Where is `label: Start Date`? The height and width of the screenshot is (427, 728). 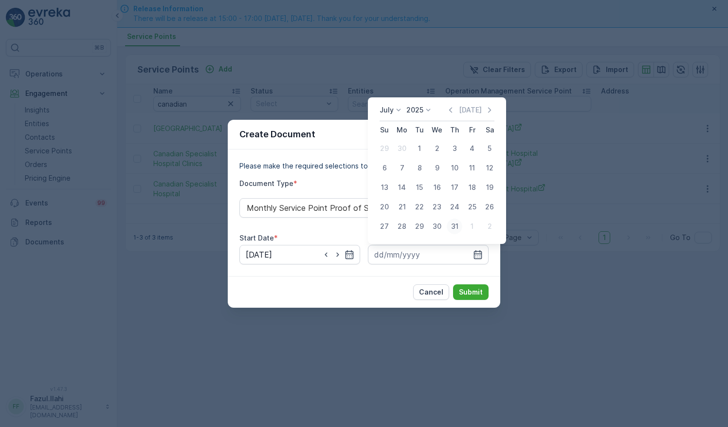
label: Start Date is located at coordinates (257, 238).